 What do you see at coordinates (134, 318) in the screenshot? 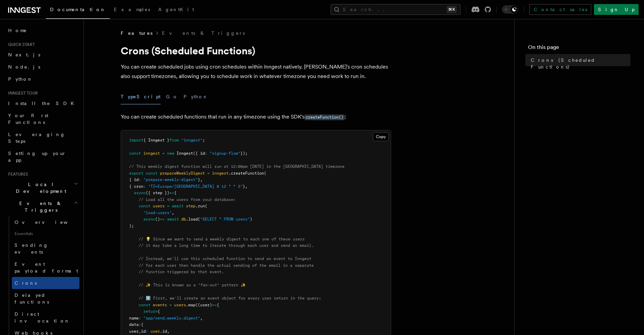
I see `span: name` at bounding box center [134, 318].